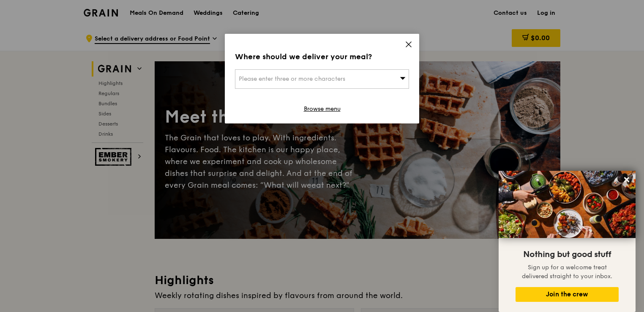 This screenshot has height=312, width=644. What do you see at coordinates (322, 56) in the screenshot?
I see `div: Where should we deliver your meal?` at bounding box center [322, 56].